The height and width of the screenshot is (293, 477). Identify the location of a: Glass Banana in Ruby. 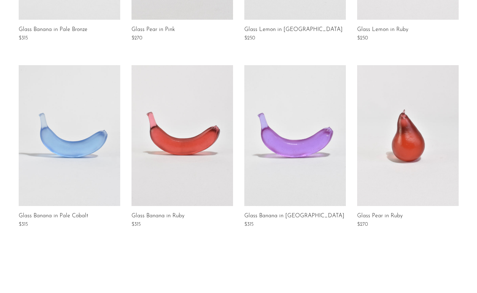
(158, 216).